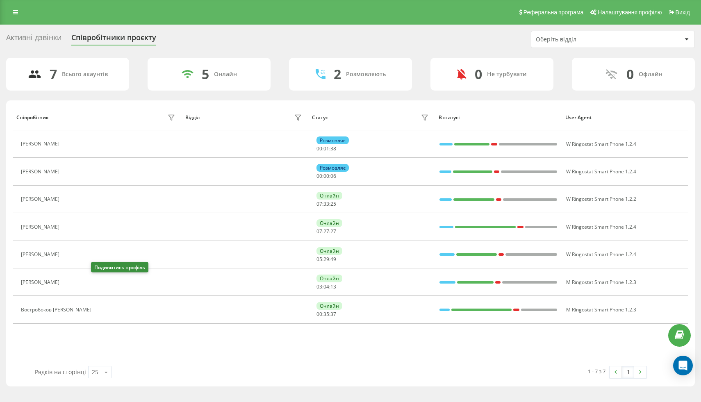 The image size is (701, 402). I want to click on div: 5, so click(205, 74).